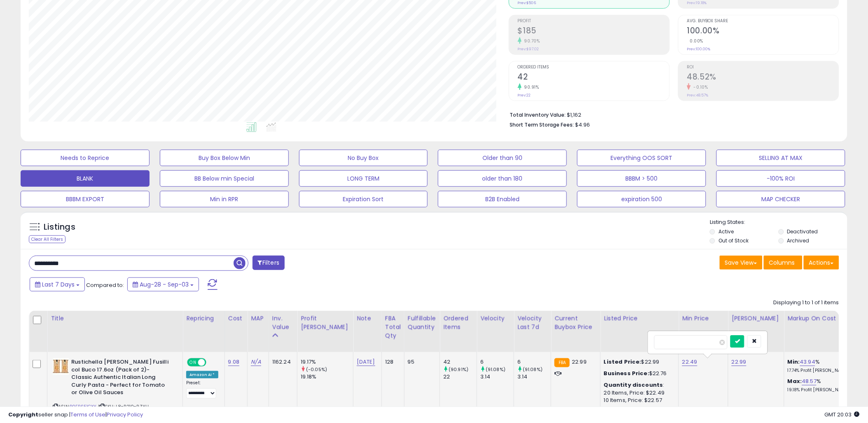  Describe the element at coordinates (594, 31) in the screenshot. I see `h2: $185` at that location.